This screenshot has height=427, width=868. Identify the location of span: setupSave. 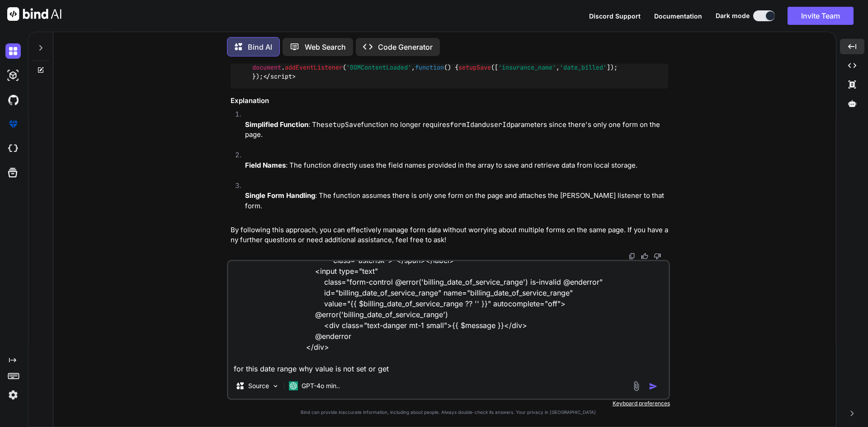
(474, 68).